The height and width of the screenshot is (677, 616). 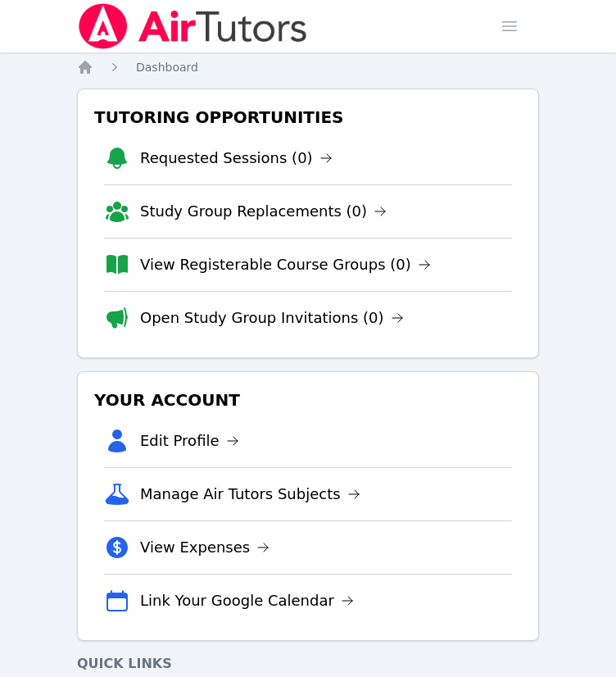 What do you see at coordinates (308, 664) in the screenshot?
I see `h4: Quick Links` at bounding box center [308, 664].